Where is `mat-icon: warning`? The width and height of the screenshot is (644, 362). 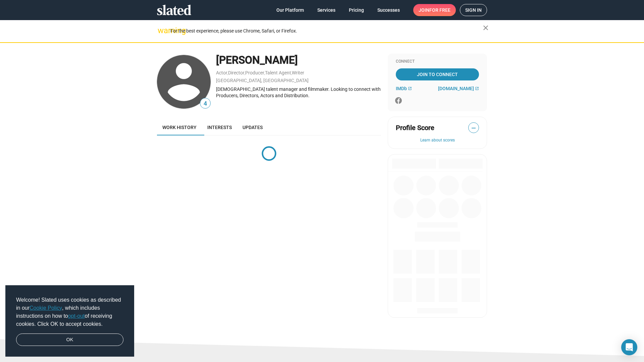
mat-icon: warning is located at coordinates (162, 30).